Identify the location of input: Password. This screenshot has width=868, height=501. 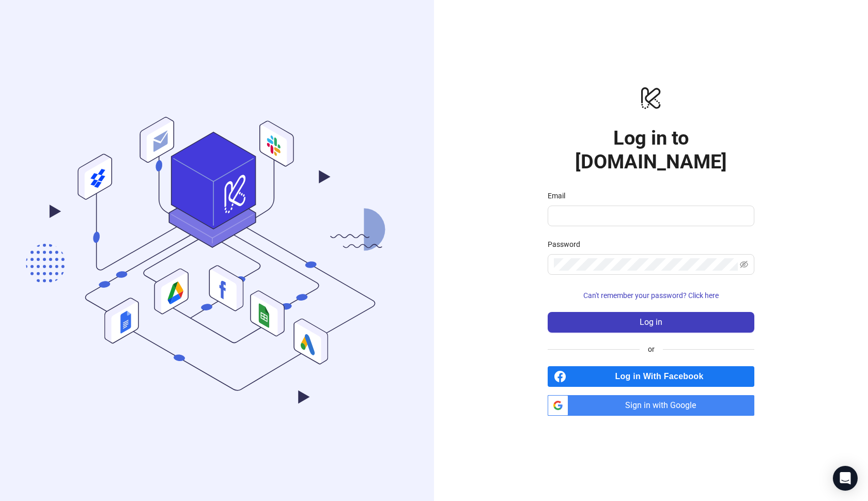
(645, 264).